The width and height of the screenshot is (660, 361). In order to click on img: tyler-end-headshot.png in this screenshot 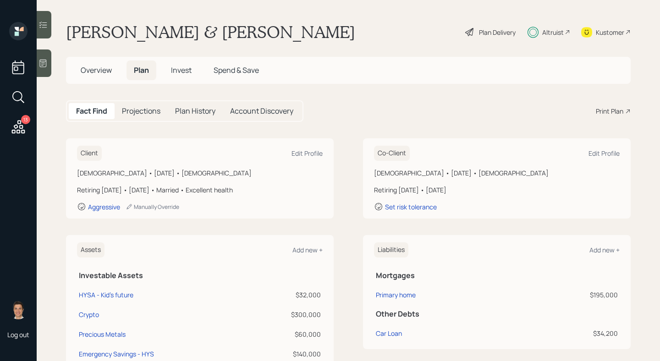, I will do `click(18, 310)`.